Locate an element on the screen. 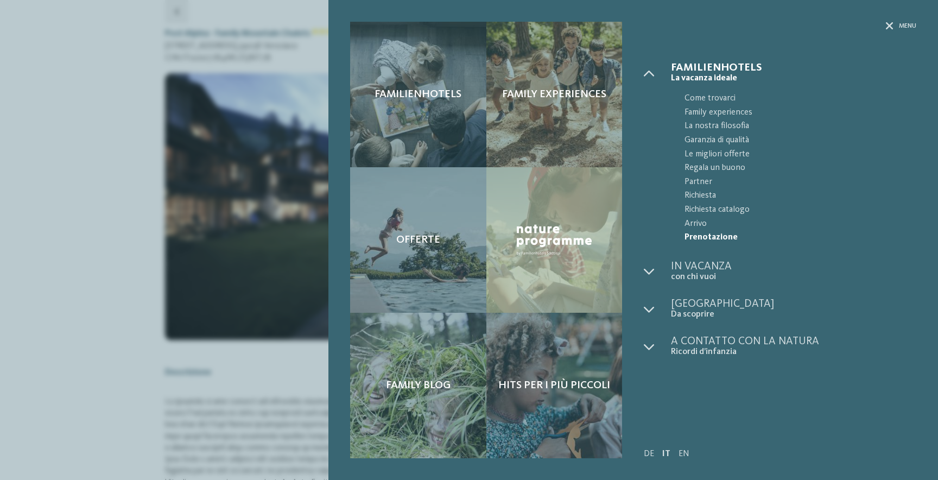 This screenshot has width=938, height=480. a: IT is located at coordinates (666, 454).